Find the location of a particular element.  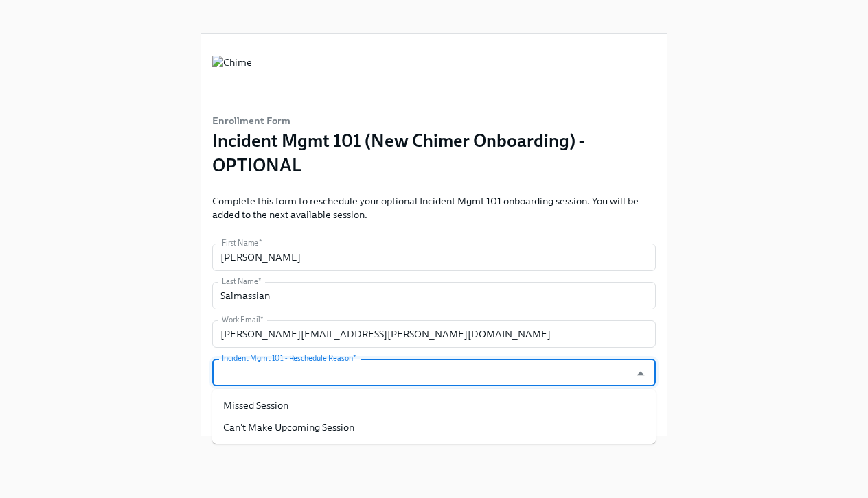

p: Complete this form to reschedule your optional Incident Mgmt 101 onboarding session. You will be ... is located at coordinates (434, 208).